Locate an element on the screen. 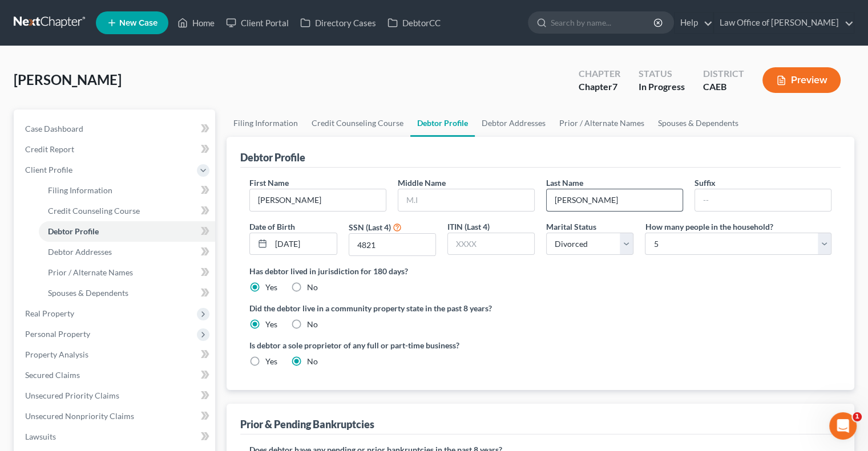 The height and width of the screenshot is (451, 868). input: Search by name... is located at coordinates (603, 22).